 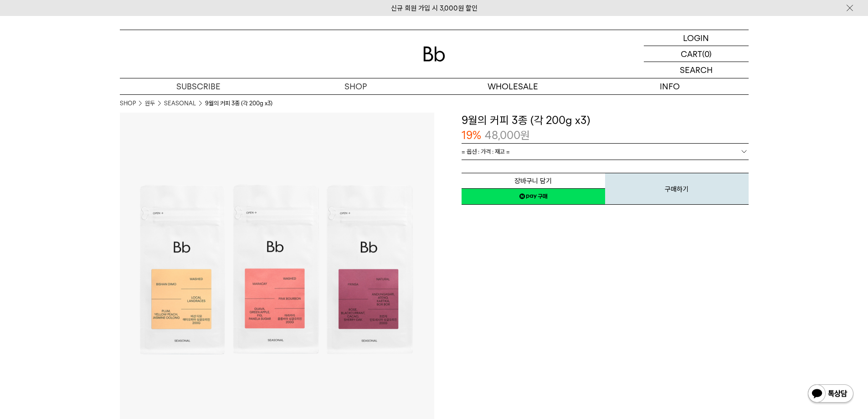 What do you see at coordinates (198, 86) in the screenshot?
I see `p: SUBSCRIBE` at bounding box center [198, 86].